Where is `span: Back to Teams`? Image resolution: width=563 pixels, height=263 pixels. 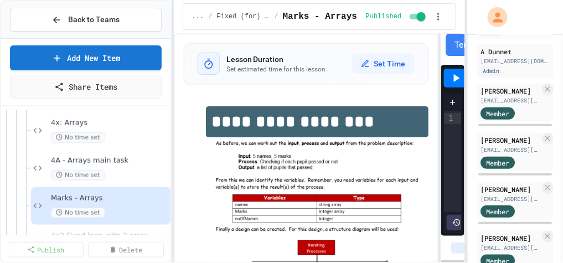
span: Back to Teams is located at coordinates (93, 19).